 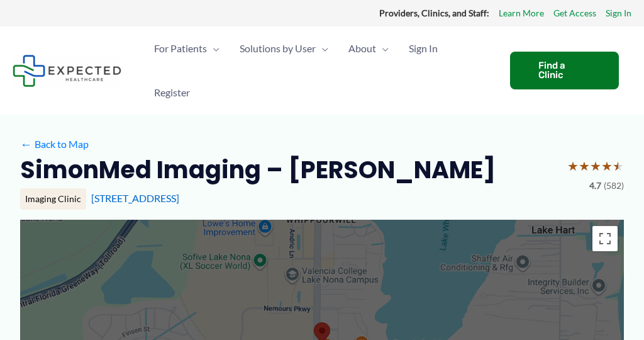 What do you see at coordinates (521, 14) in the screenshot?
I see `a: Learn More` at bounding box center [521, 14].